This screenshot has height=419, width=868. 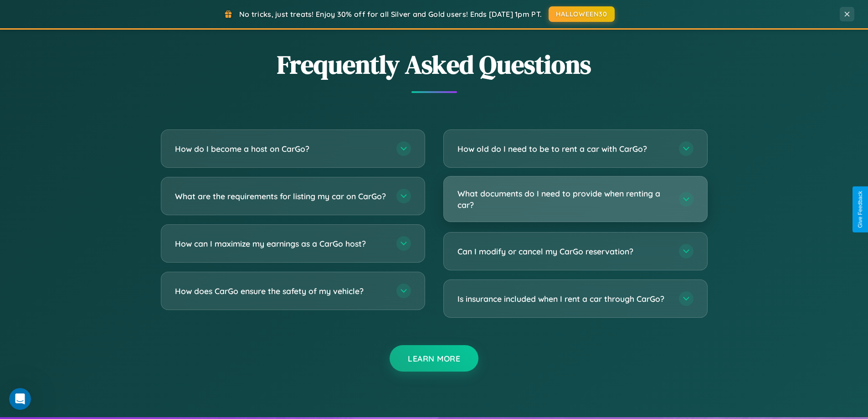 I want to click on h3: How can I maximize my earnings as a CarGo host?, so click(x=281, y=243).